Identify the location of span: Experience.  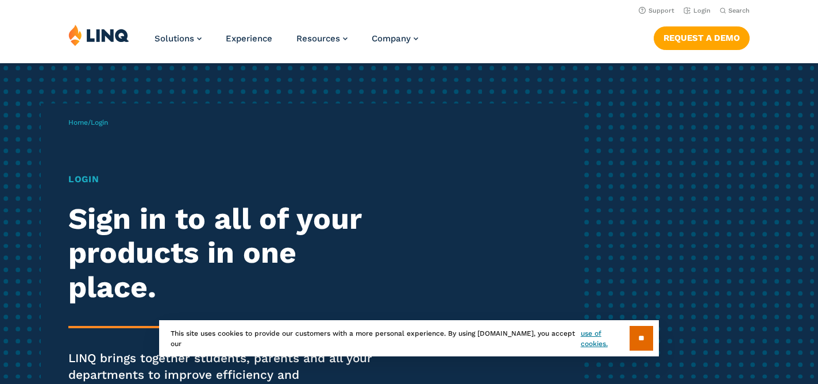
(249, 38).